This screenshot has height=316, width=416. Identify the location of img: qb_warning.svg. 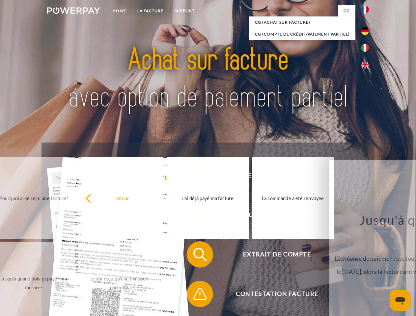
(200, 294).